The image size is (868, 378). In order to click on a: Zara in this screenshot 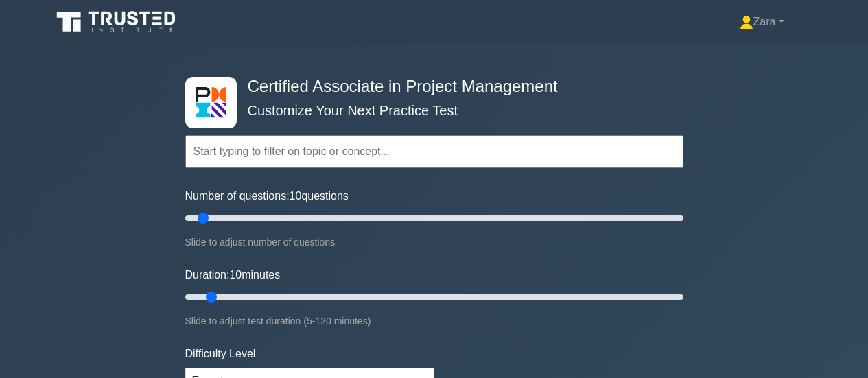, I will do `click(762, 22)`.